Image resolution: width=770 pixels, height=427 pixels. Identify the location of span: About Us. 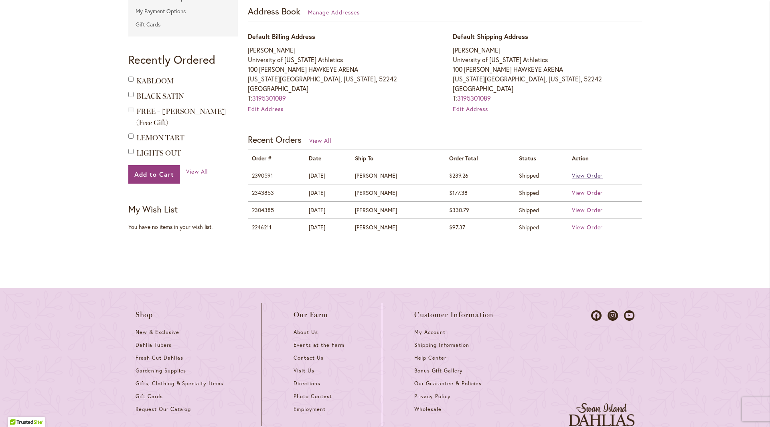
(306, 332).